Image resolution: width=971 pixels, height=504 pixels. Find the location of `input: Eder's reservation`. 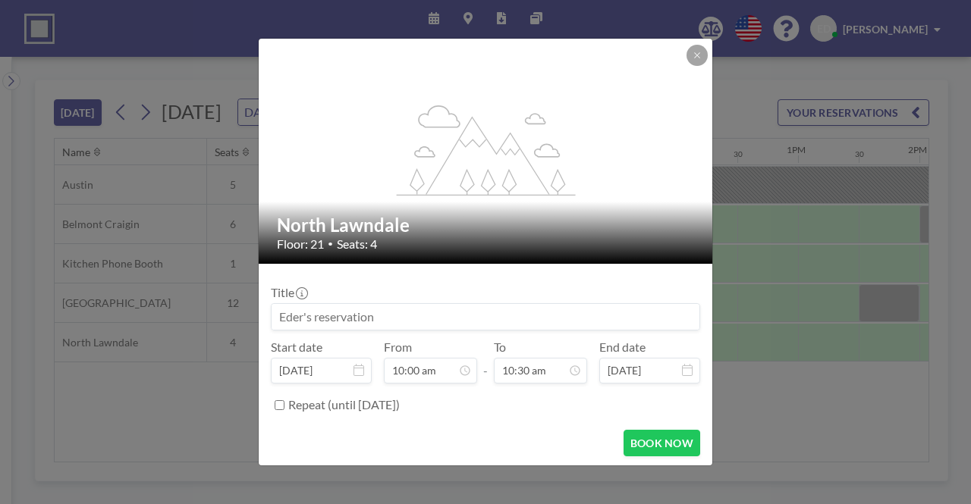

input: Eder's reservation is located at coordinates (485, 317).